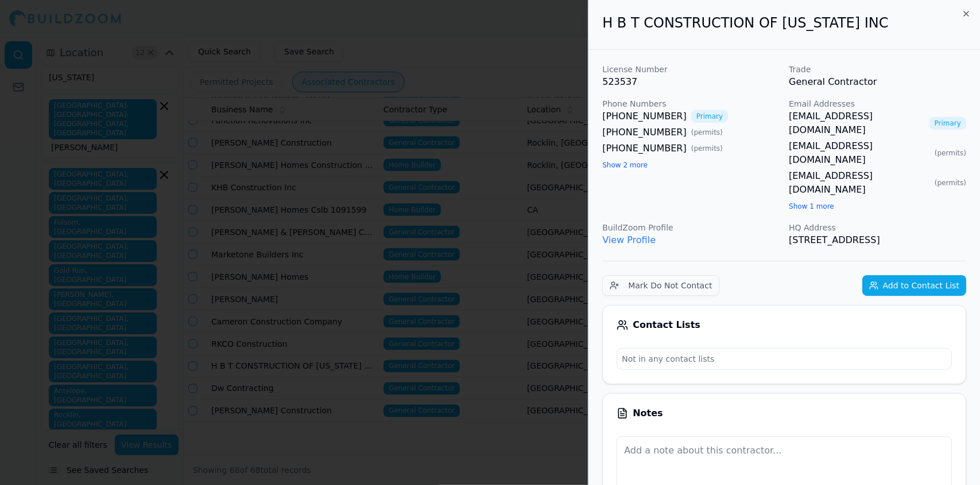  Describe the element at coordinates (625, 165) in the screenshot. I see `button: Show 2 more` at that location.